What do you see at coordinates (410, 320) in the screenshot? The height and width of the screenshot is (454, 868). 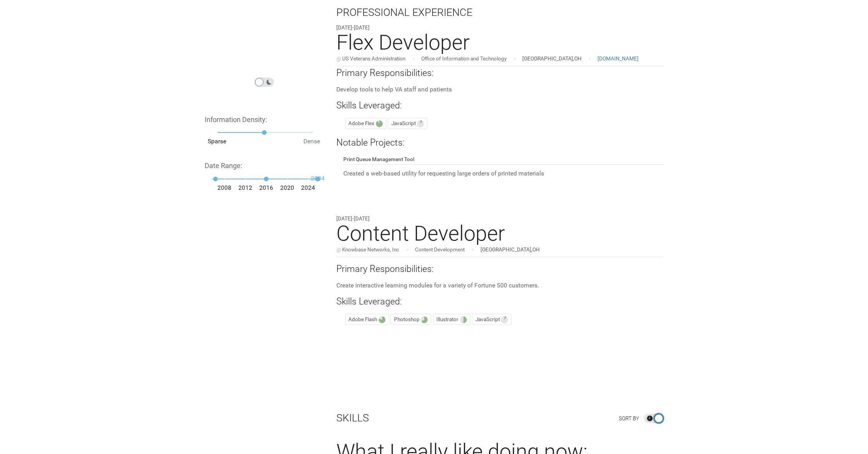 I see `span: Photoshop was approximately 67% relevant to this job` at bounding box center [410, 320].